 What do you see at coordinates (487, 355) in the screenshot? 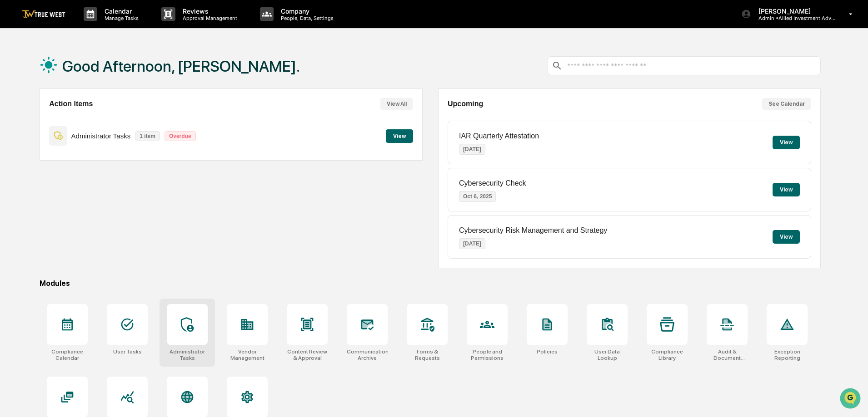
I see `div: People and Permissions` at bounding box center [487, 355].